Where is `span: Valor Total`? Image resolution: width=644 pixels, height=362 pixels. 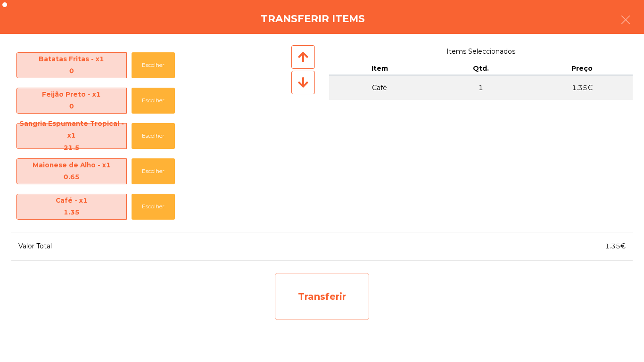
span: Valor Total is located at coordinates (35, 246).